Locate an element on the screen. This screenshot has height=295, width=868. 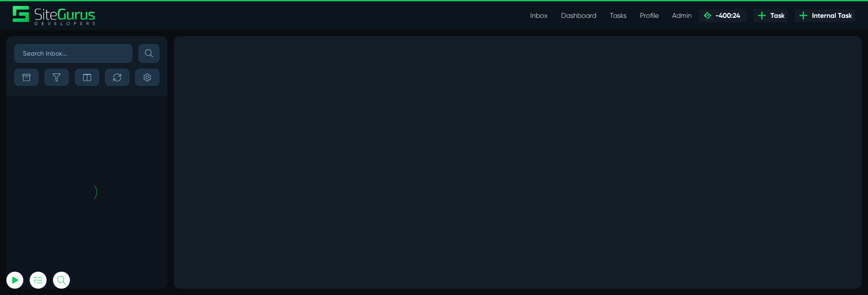
a: Dashboard is located at coordinates (579, 16).